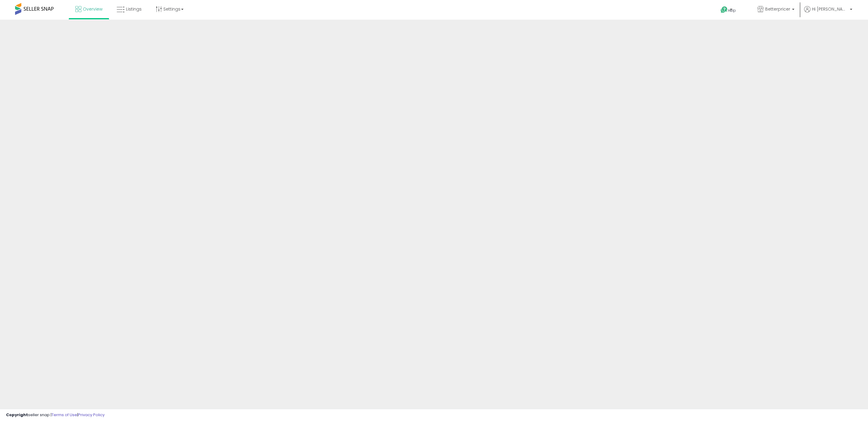 The height and width of the screenshot is (421, 868). What do you see at coordinates (732, 11) in the screenshot?
I see `span: Help` at bounding box center [732, 11].